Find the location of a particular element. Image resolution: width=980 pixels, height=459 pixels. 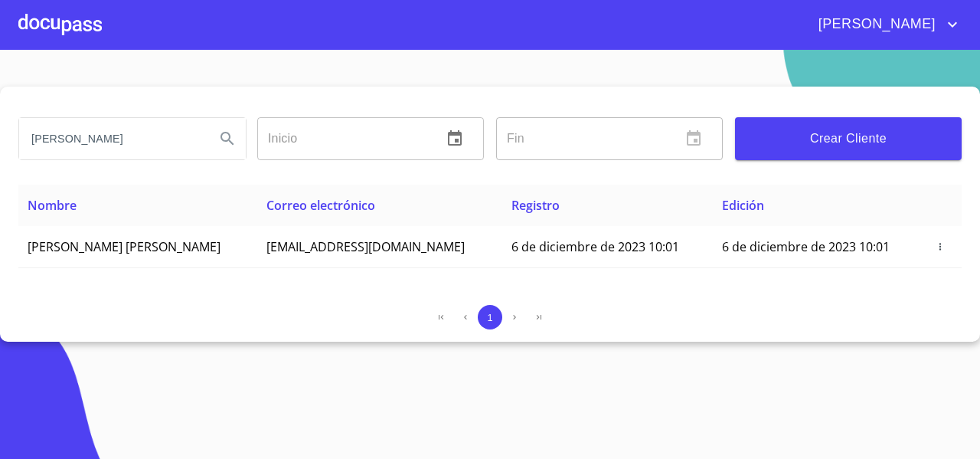

input: search is located at coordinates (111, 138).